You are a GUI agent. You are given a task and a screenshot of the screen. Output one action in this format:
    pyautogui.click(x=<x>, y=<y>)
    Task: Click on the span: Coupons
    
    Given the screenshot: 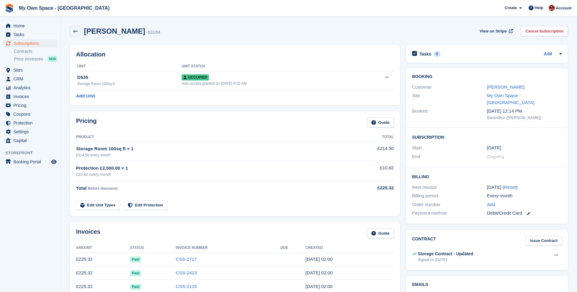 What is the action you would take?
    pyautogui.click(x=32, y=114)
    